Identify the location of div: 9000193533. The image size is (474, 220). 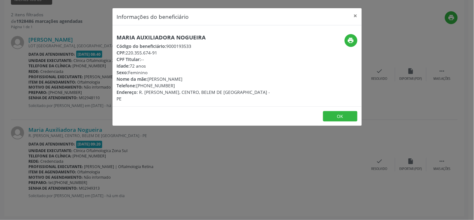
(196, 46).